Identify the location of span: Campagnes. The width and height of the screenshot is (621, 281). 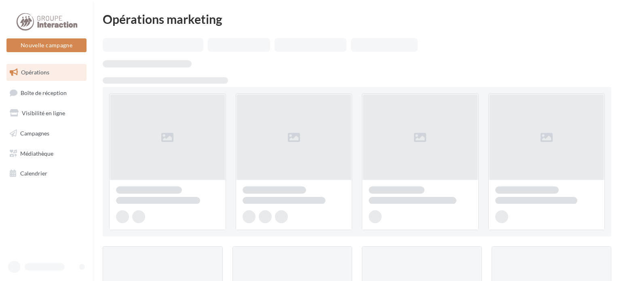
(35, 133).